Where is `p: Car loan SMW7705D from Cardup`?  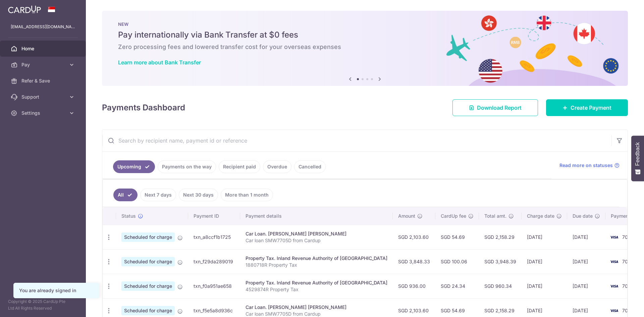
p: Car loan SMW7705D from Cardup is located at coordinates (316, 241).